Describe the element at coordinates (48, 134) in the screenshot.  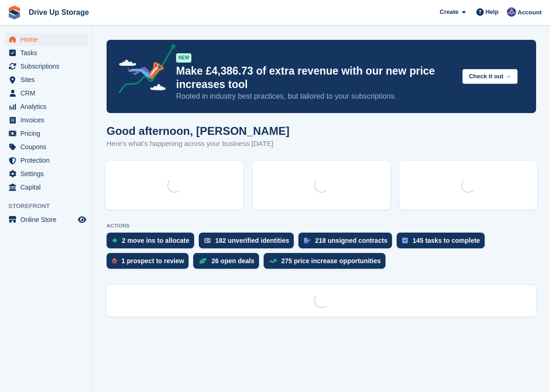
I see `span: Pricing` at that location.